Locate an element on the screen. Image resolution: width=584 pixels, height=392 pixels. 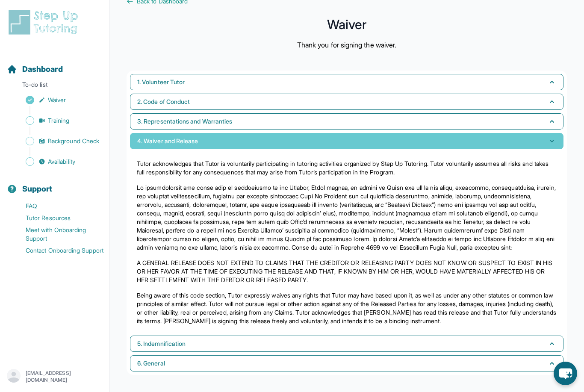
span: 1. Volunteer Tutor is located at coordinates (161, 82).